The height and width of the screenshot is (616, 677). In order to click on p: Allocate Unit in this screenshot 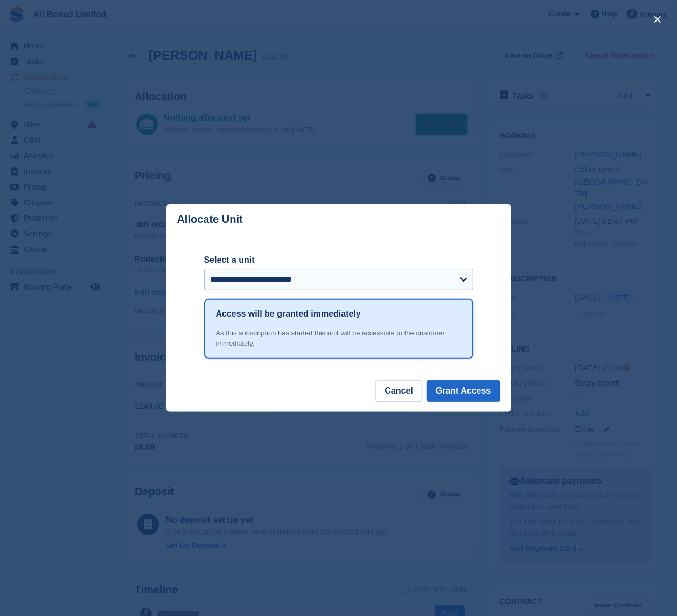, I will do `click(210, 219)`.